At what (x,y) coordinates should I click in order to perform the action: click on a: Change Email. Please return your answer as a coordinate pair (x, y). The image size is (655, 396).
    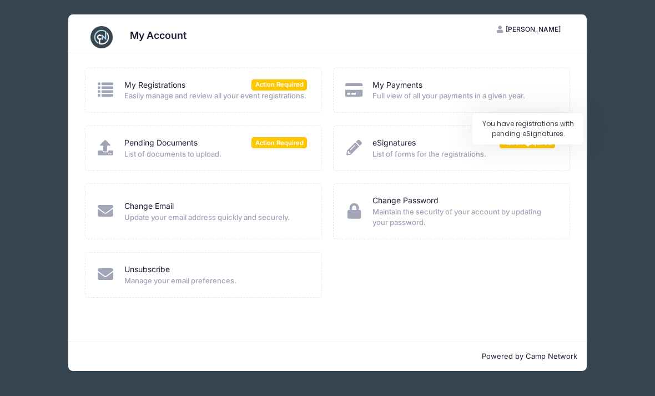
    Looking at the image, I should click on (149, 206).